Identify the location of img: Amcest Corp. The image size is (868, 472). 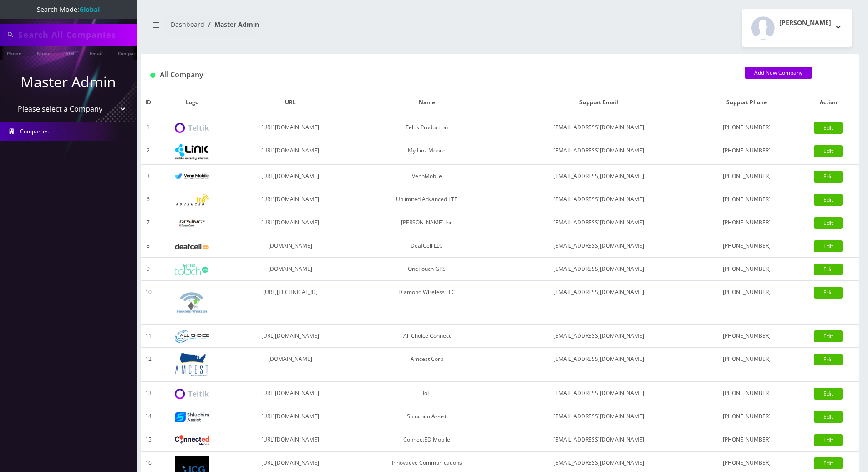
(192, 365).